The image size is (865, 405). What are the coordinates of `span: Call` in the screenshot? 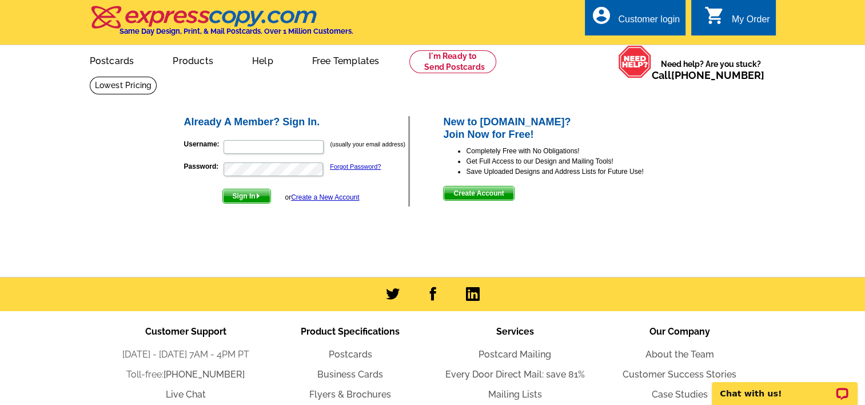 It's located at (708, 75).